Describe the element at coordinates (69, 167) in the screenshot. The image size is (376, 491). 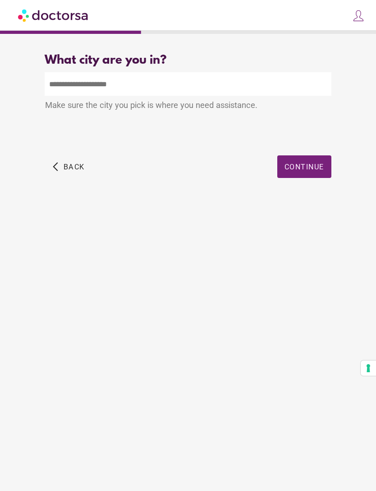
I see `button: arrow_back_ios Back` at that location.